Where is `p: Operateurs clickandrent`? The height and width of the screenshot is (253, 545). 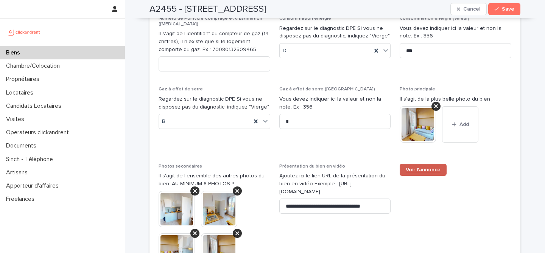
p: Operateurs clickandrent is located at coordinates (39, 132).